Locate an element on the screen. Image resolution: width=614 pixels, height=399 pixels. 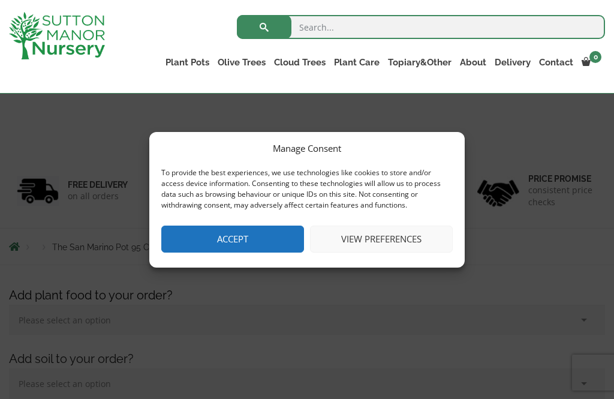
img: logo is located at coordinates (57, 35).